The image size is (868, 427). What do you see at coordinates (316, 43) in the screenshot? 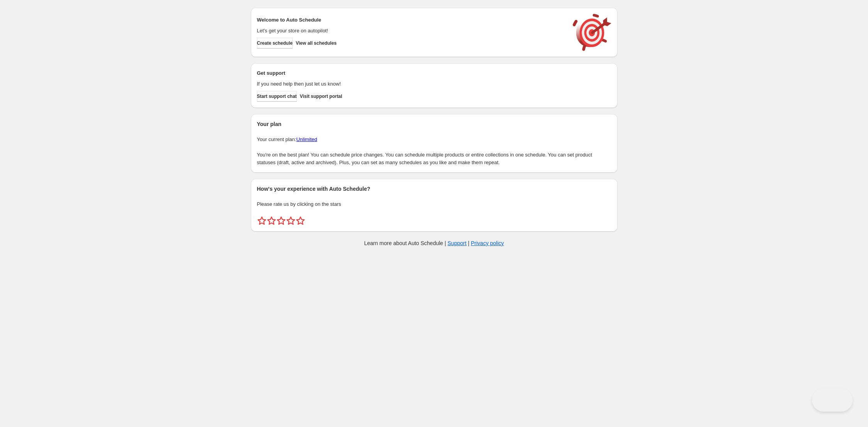
I see `button: View all schedules` at bounding box center [316, 43].